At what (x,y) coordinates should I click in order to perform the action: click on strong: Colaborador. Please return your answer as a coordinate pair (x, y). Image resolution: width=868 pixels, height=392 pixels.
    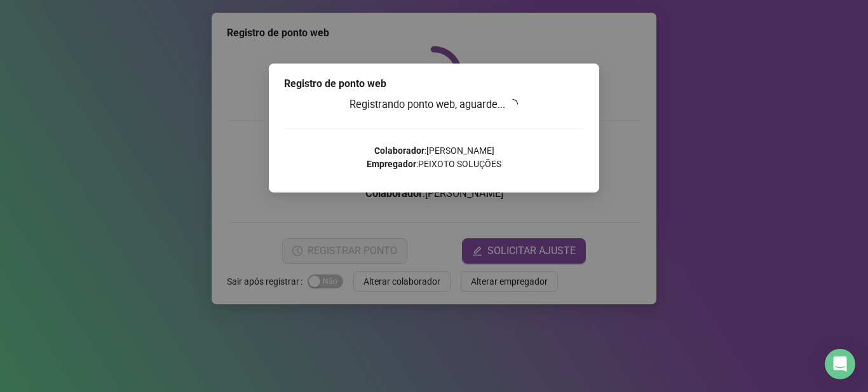
    Looking at the image, I should click on (399, 151).